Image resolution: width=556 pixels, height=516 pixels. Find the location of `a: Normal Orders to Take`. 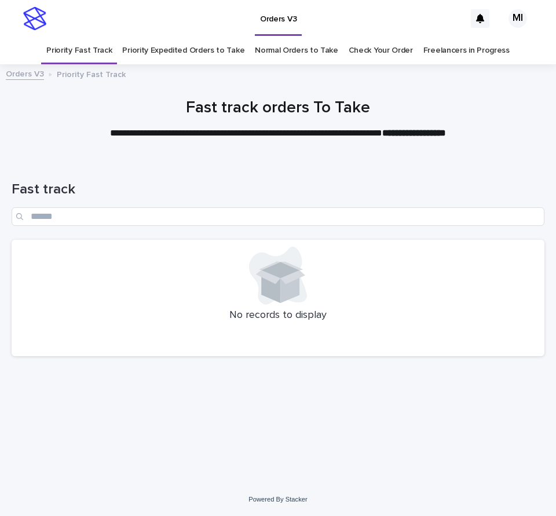

a: Normal Orders to Take is located at coordinates (297, 50).